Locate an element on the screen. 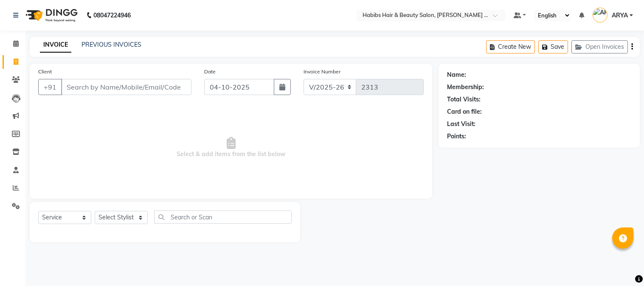 The width and height of the screenshot is (644, 286). div: Points: is located at coordinates (456, 136).